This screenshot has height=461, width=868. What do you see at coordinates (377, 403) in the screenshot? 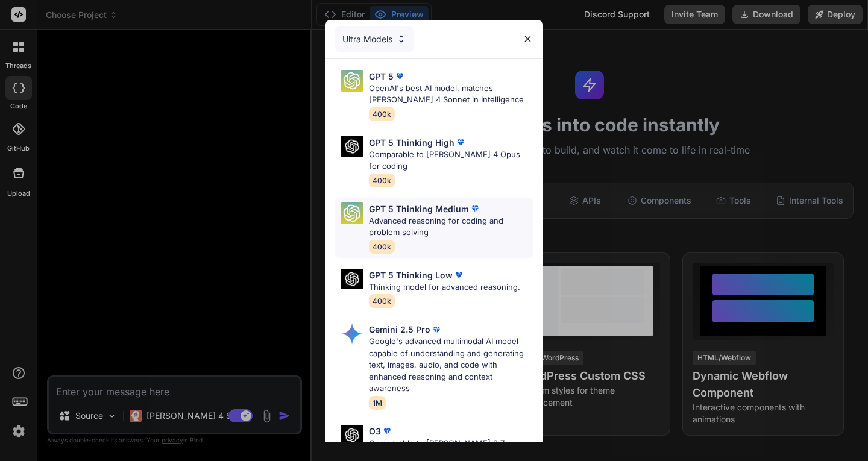
I see `span: 1M` at bounding box center [377, 403].